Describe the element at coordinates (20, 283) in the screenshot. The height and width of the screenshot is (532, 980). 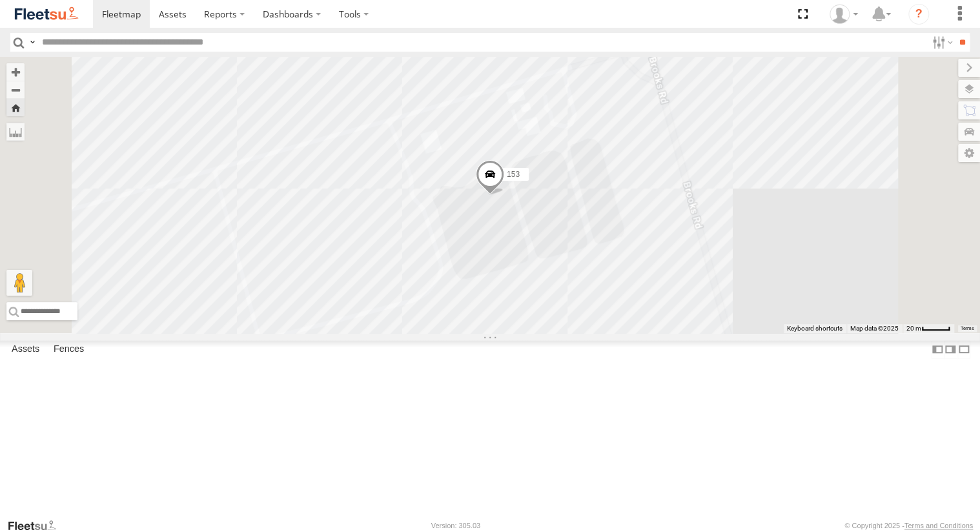
I see `button: Drag Pegman onto the map to open Street View` at that location.